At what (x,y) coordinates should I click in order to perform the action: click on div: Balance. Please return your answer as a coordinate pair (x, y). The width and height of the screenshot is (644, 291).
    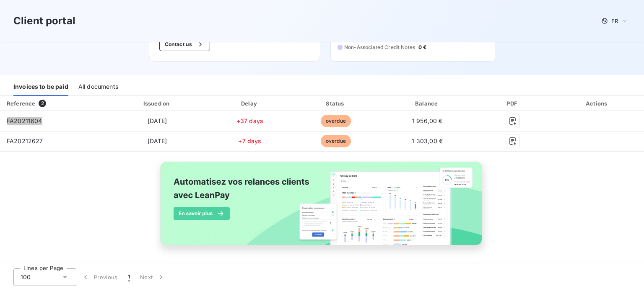
    Looking at the image, I should click on (427, 104).